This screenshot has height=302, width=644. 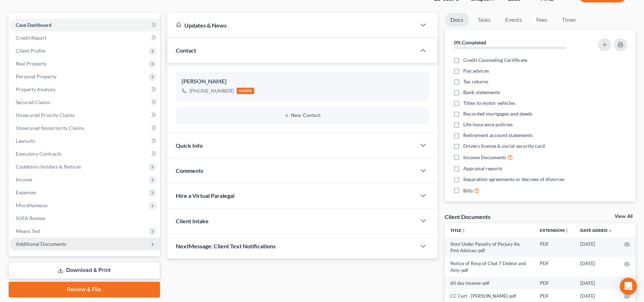 I want to click on span: Tax returns, so click(x=476, y=81).